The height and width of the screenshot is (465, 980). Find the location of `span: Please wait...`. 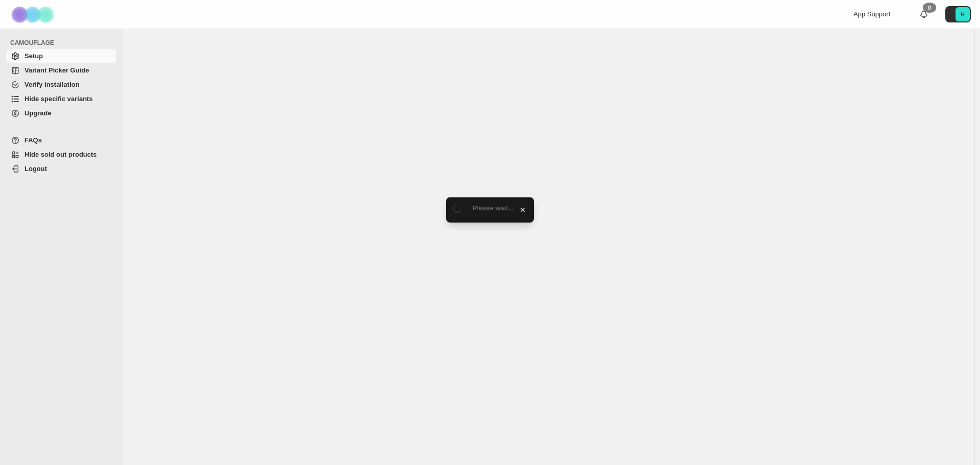

span: Please wait... is located at coordinates (493, 208).